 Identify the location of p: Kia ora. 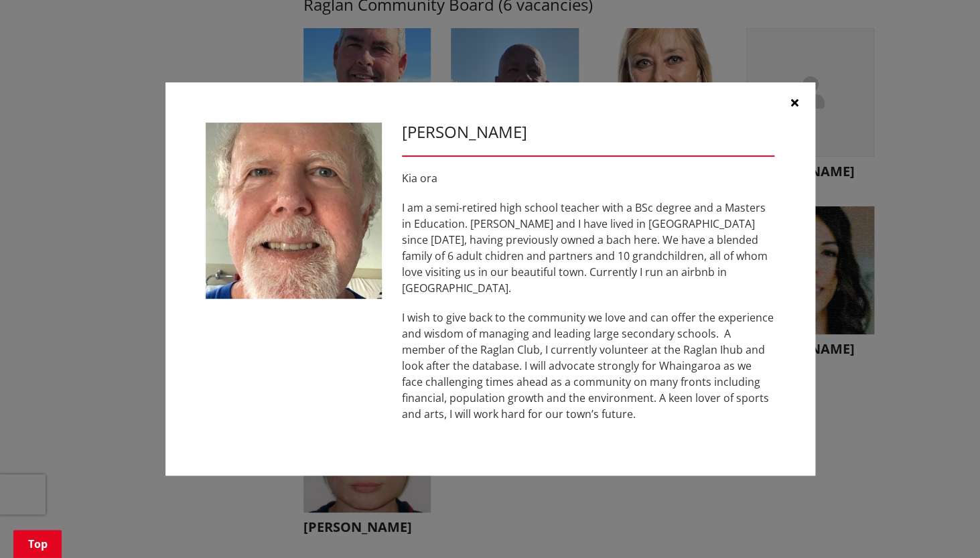
(588, 178).